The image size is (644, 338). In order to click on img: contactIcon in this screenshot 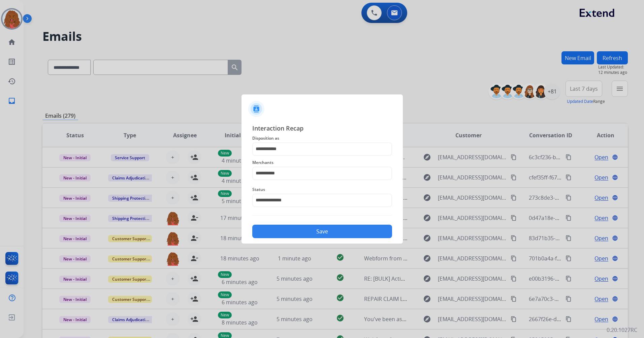, I will do `click(256, 109)`.